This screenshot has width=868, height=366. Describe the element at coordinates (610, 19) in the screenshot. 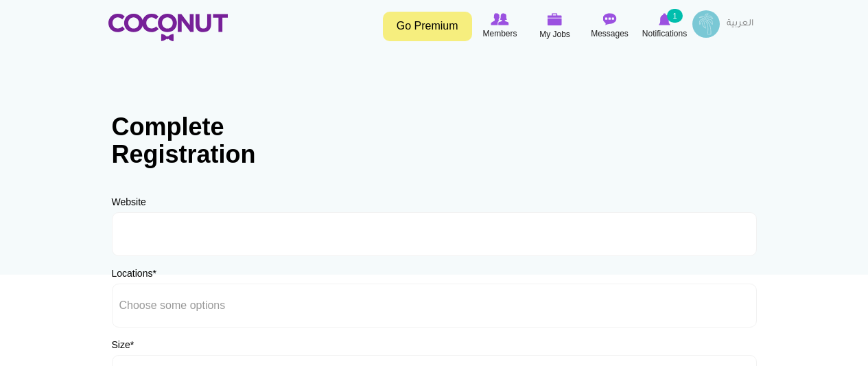

I see `img: Messages` at that location.